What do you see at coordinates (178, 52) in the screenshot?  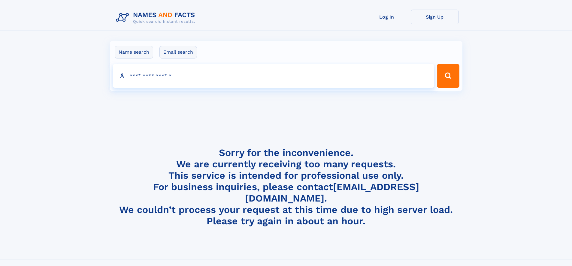 I see `label: Email search` at bounding box center [178, 52].